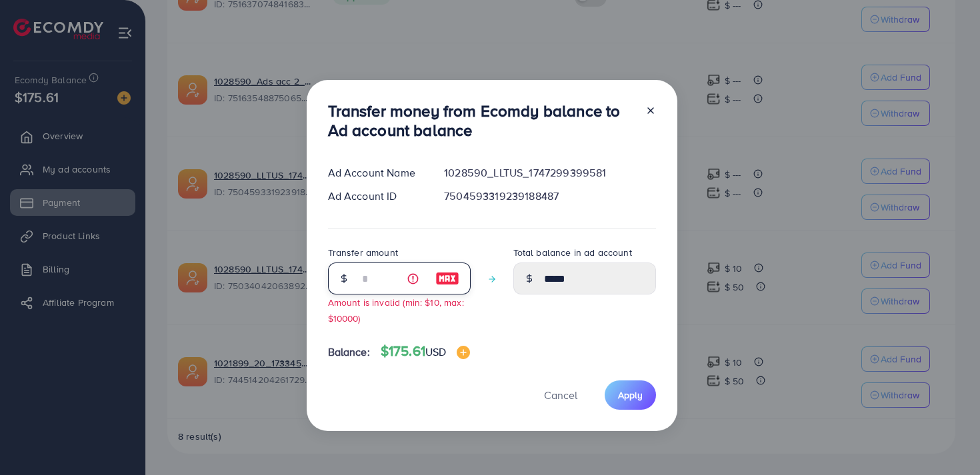 This screenshot has height=475, width=980. What do you see at coordinates (550, 173) in the screenshot?
I see `div: 1028590_LLTUS_1747299399581` at bounding box center [550, 173].